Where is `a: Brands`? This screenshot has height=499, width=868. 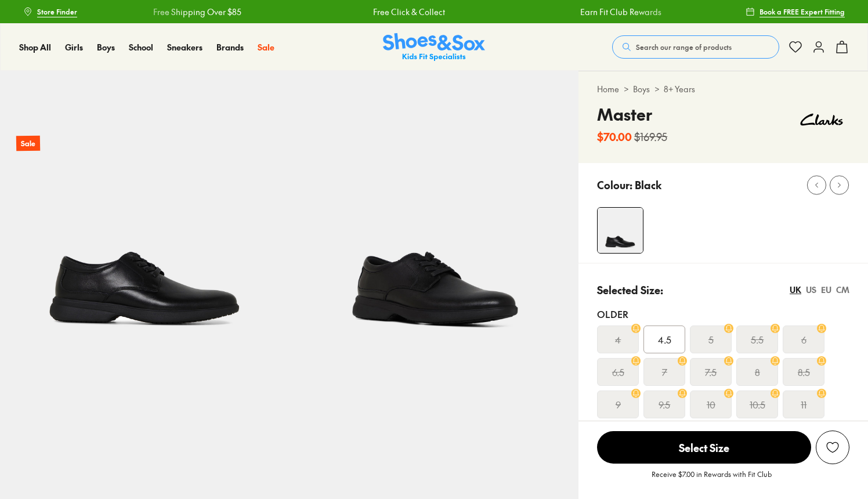
a: Brands is located at coordinates (229, 47).